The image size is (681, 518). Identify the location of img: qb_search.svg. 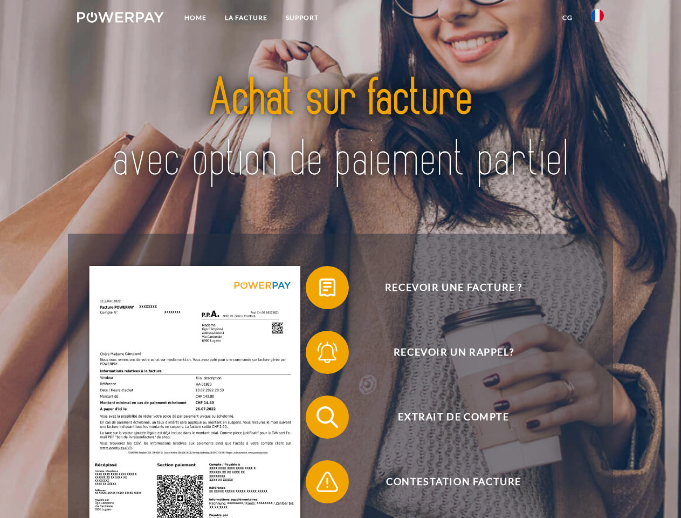
(327, 417).